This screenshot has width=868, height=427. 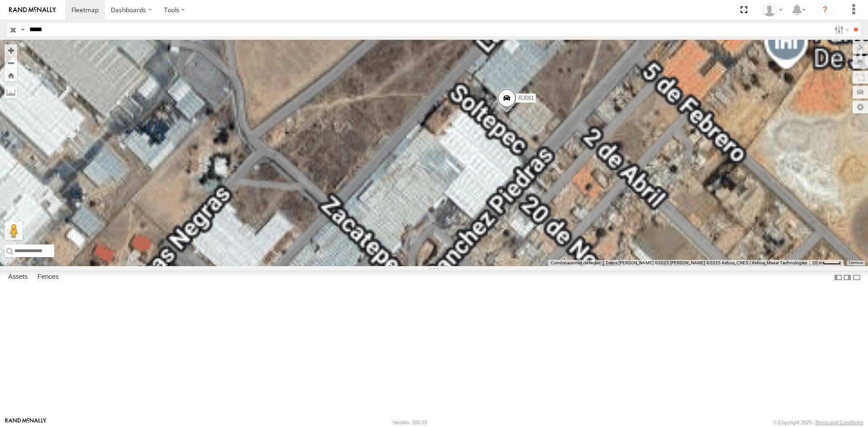 What do you see at coordinates (839, 277) in the screenshot?
I see `label: Dock Summary Table to the Left` at bounding box center [839, 277].